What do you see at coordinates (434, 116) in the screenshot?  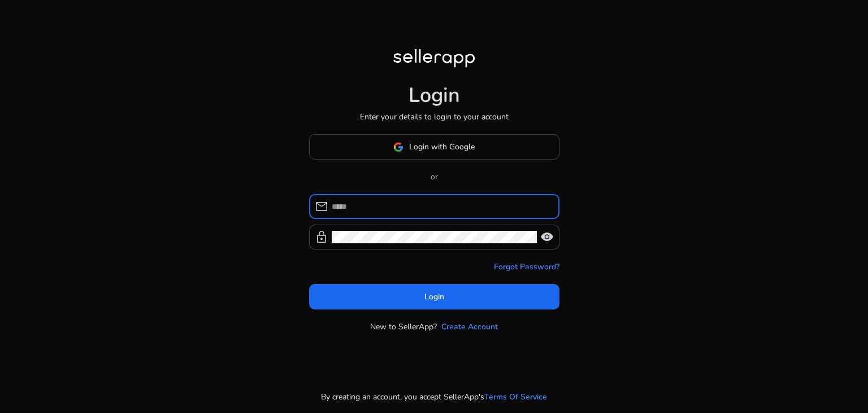 I see `p: Enter your details to login to your account` at bounding box center [434, 116].